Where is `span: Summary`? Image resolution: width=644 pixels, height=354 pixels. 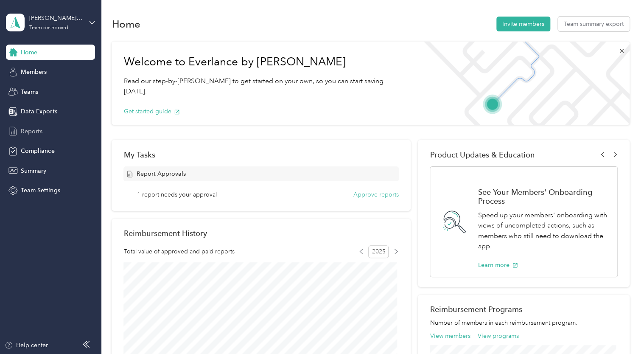 span: Summary is located at coordinates (34, 171).